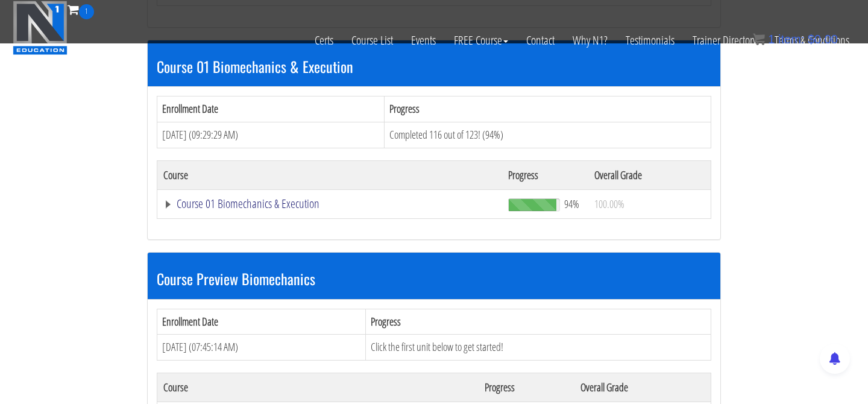  I want to click on a: Why N1?, so click(590, 41).